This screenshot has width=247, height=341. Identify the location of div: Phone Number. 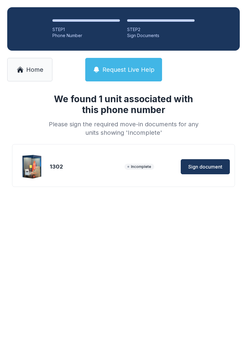
(86, 36).